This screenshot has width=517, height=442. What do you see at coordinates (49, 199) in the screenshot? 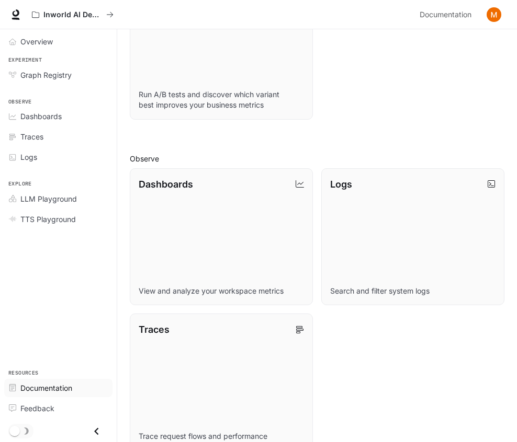
I see `span: LLM Playground` at bounding box center [49, 199].